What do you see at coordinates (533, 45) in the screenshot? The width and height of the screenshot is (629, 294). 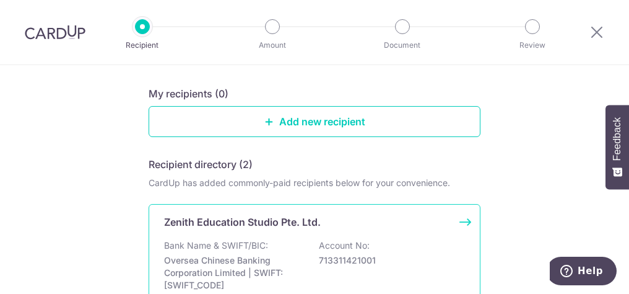 I see `p: Review` at bounding box center [533, 45].